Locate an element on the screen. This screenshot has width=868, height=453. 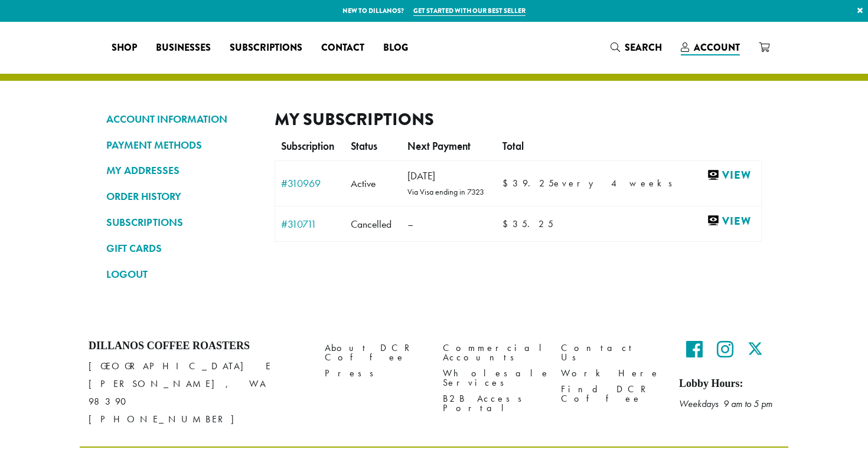
nav: Account pages is located at coordinates (181, 201).